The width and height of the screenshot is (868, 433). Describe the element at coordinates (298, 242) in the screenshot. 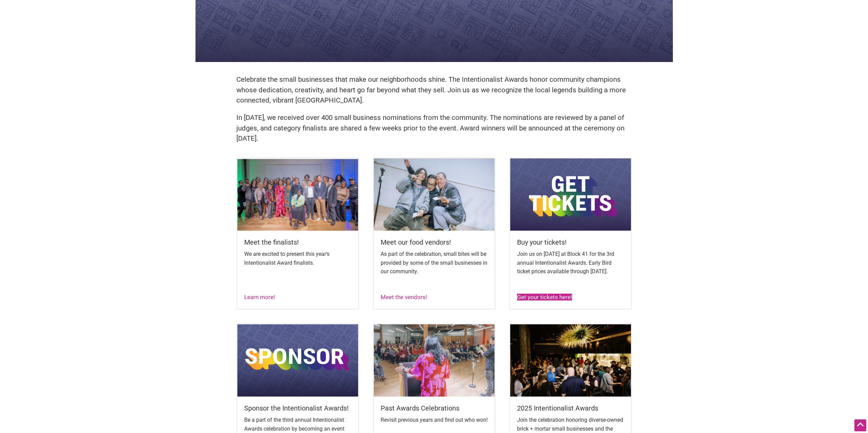

I see `h5: Meet the finalists!` at that location.